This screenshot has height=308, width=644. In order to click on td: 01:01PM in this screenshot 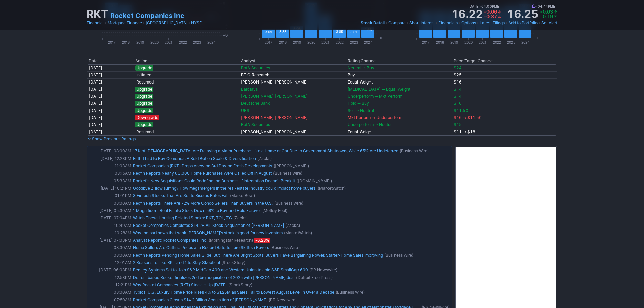, I will do `click(110, 196)`.